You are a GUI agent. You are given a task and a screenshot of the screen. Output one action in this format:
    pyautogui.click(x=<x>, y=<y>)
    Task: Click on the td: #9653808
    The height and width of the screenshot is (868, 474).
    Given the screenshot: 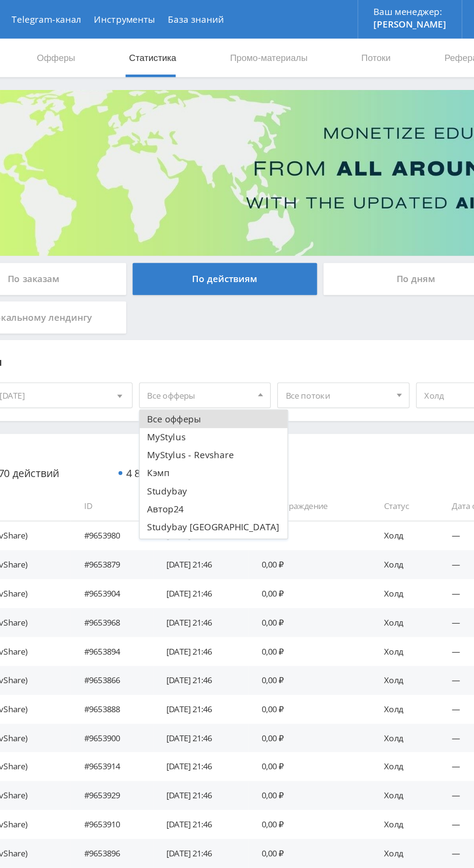 What is the action you would take?
    pyautogui.click(x=133, y=795)
    